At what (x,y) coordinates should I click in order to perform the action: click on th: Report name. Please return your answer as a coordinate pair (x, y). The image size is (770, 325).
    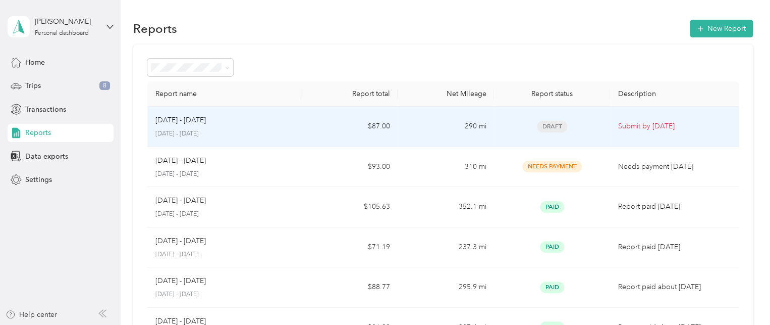
    Looking at the image, I should click on (225, 94).